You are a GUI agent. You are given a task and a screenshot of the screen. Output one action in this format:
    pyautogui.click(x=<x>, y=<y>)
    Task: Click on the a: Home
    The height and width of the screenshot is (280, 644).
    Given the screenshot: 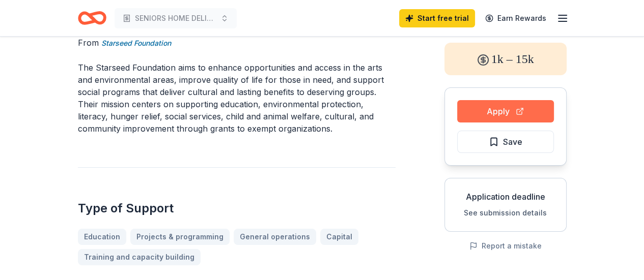 What is the action you would take?
    pyautogui.click(x=93, y=18)
    